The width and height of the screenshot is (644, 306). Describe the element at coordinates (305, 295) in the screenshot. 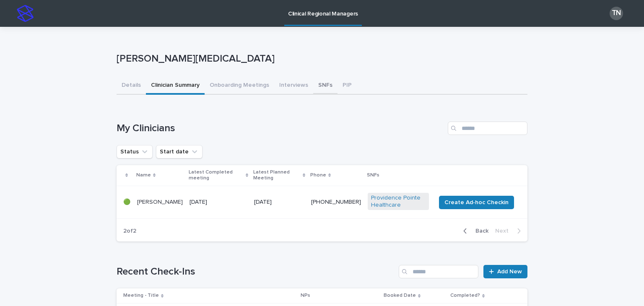

I see `p: NPs` at that location.